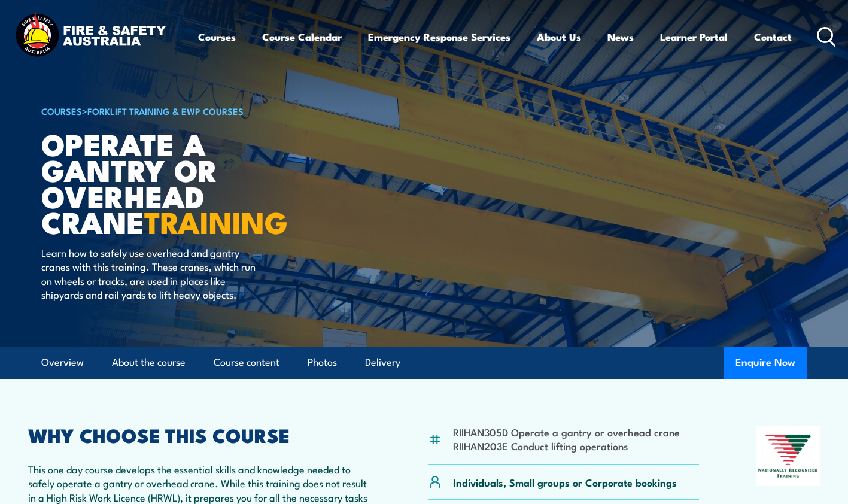 Image resolution: width=848 pixels, height=504 pixels. I want to click on a: Course content, so click(247, 362).